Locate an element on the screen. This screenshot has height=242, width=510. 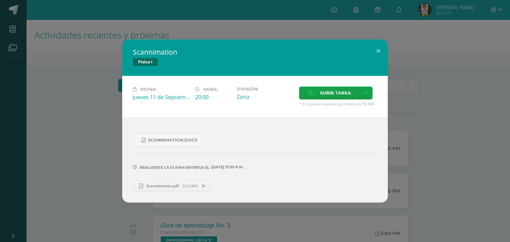
div: Zona is located at coordinates (265, 97).